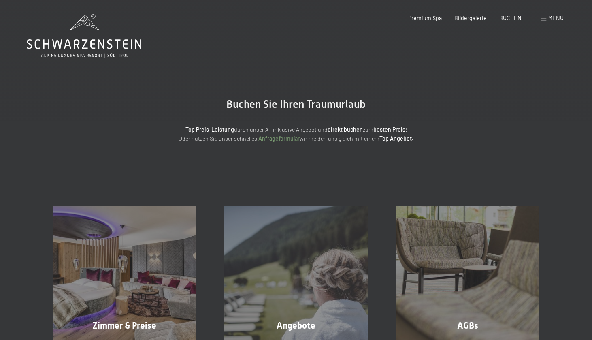 The width and height of the screenshot is (592, 340). Describe the element at coordinates (124, 325) in the screenshot. I see `span: Zimmer & Preise` at that location.